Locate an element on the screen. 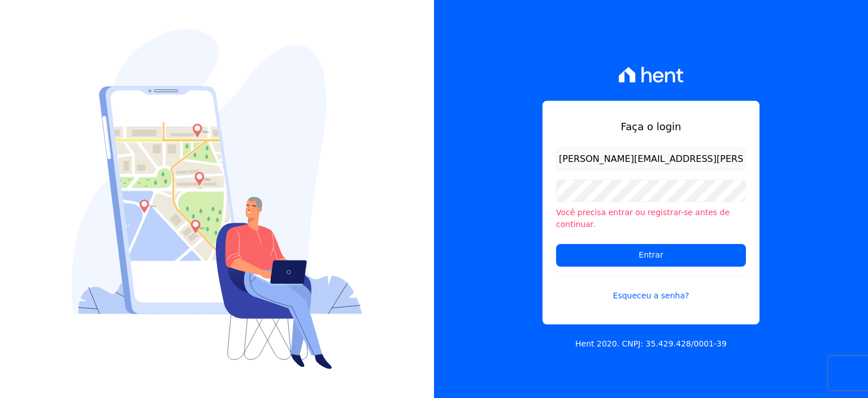 The height and width of the screenshot is (398, 868). li: Você precisa entrar ou registrar-se antes de continuar. is located at coordinates (651, 218).